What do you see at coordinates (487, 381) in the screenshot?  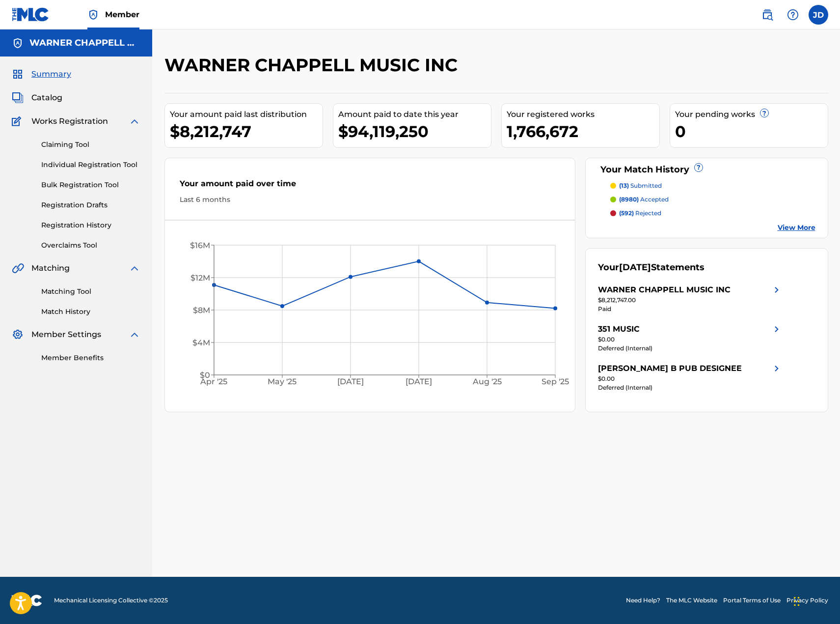 I see `tspan: Aug '25` at bounding box center [487, 381].